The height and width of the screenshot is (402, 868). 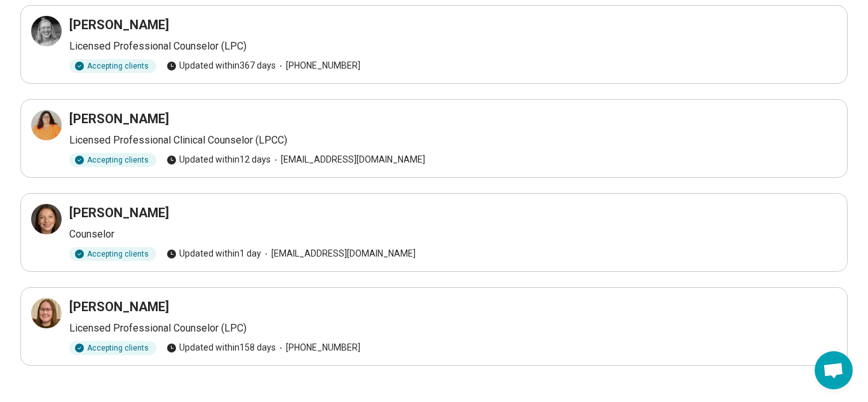 What do you see at coordinates (453, 234) in the screenshot?
I see `p: Counselor` at bounding box center [453, 234].